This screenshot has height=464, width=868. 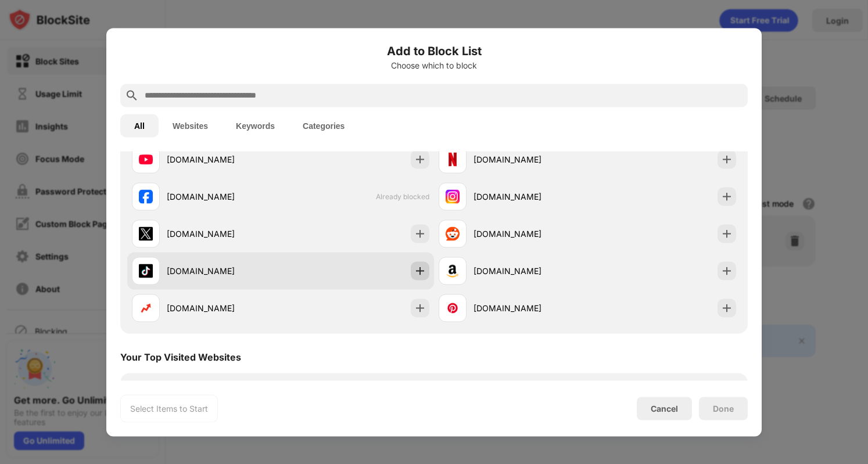 I want to click on h6: Add to Block List, so click(x=434, y=50).